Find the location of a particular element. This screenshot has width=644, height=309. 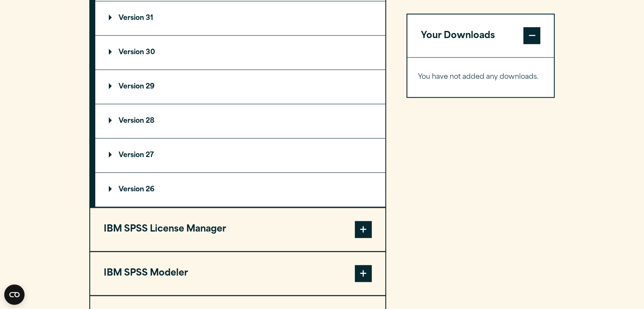

summary: Version 29 is located at coordinates (240, 87).